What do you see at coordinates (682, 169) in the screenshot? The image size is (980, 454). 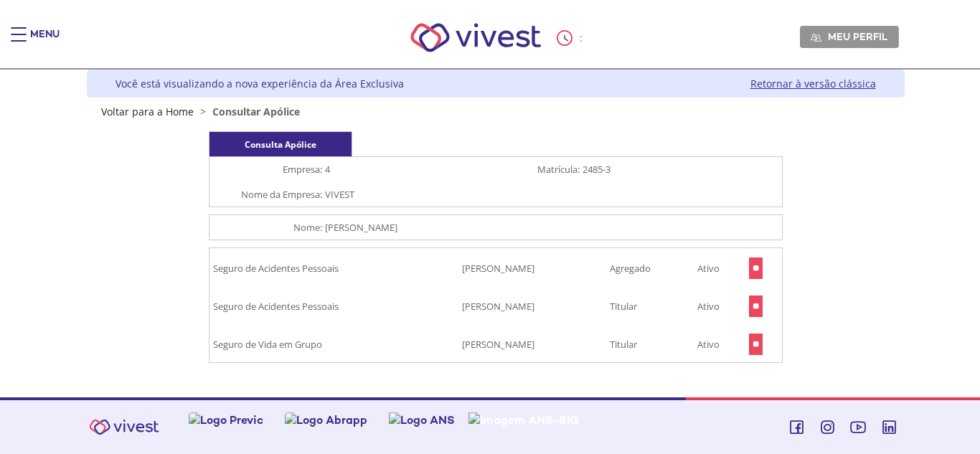 I see `td: 2485-3` at bounding box center [682, 169].